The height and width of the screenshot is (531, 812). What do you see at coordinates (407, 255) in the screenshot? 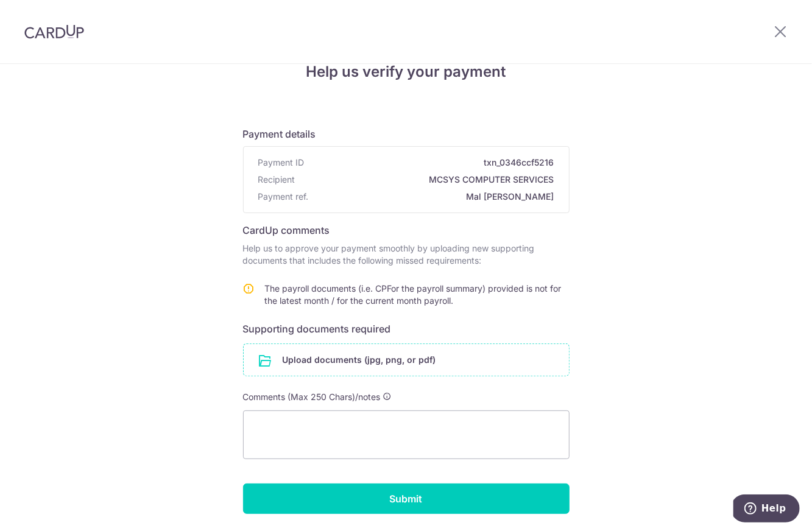
I see `p: Help us to approve your payment smoothly by uploading new supporting documents that includes the ...` at bounding box center [407, 255].